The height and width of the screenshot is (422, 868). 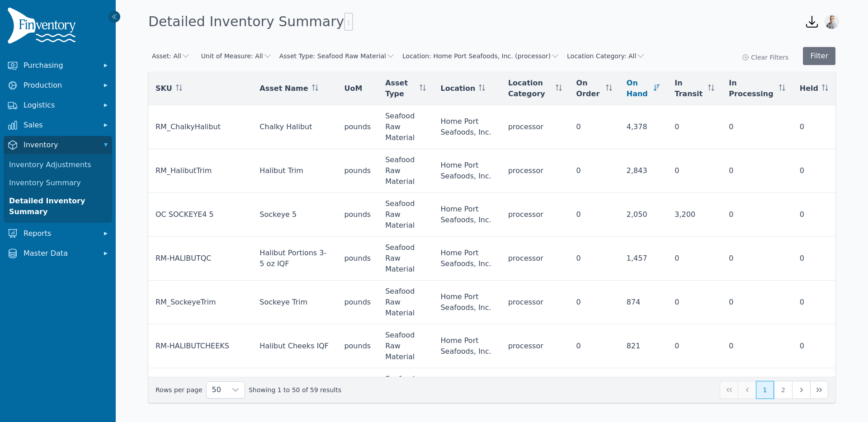 I want to click on button: Reports, so click(x=58, y=233).